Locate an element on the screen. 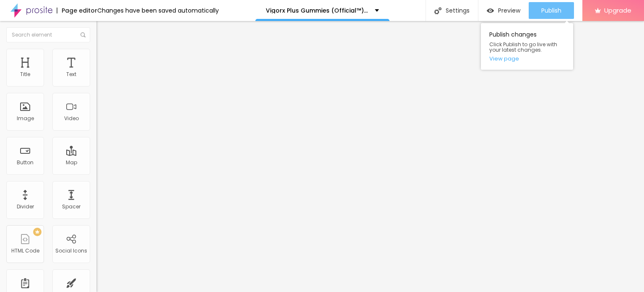 The width and height of the screenshot is (644, 292). button: Publish is located at coordinates (551, 10).